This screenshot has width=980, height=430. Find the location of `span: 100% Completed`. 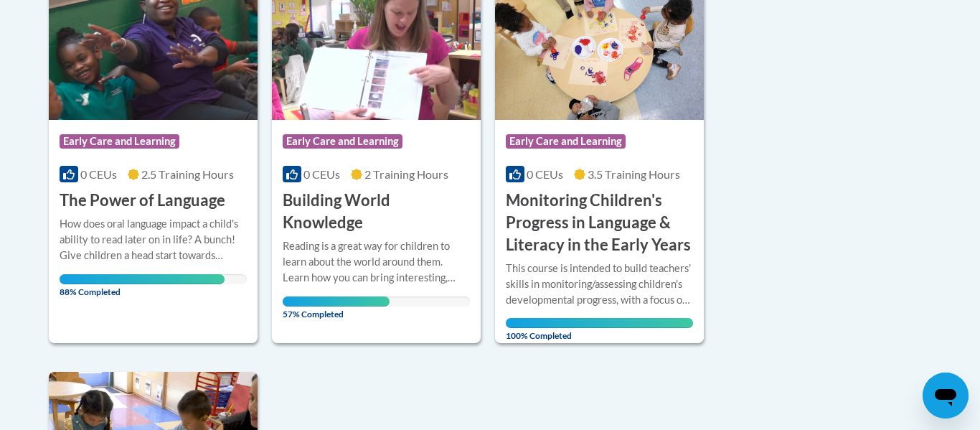

span: 100% Completed is located at coordinates (599, 329).